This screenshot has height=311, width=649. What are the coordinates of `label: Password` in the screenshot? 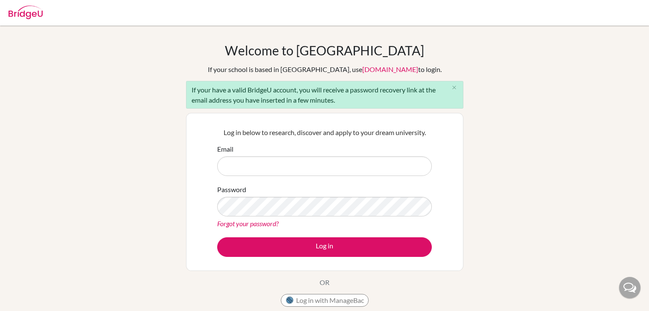 It's located at (232, 190).